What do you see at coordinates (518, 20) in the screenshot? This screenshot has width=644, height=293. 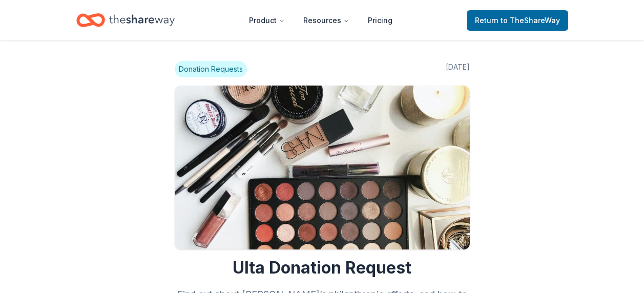 I see `span: Return` at bounding box center [518, 20].